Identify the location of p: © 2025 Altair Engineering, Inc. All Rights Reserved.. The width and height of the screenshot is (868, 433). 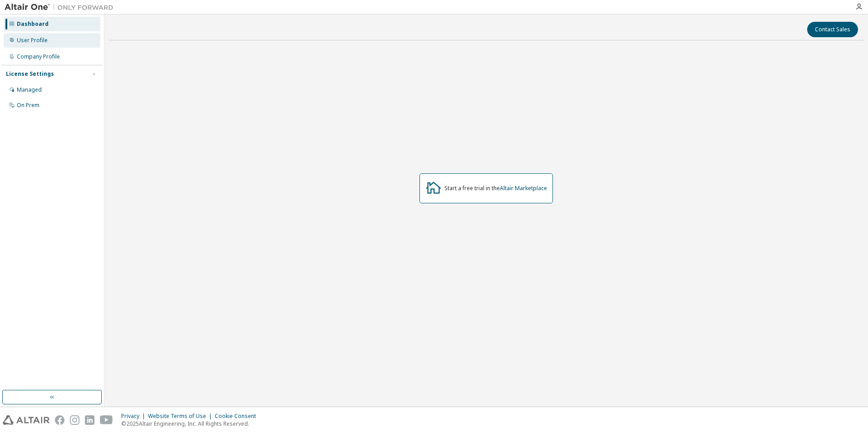
(191, 423).